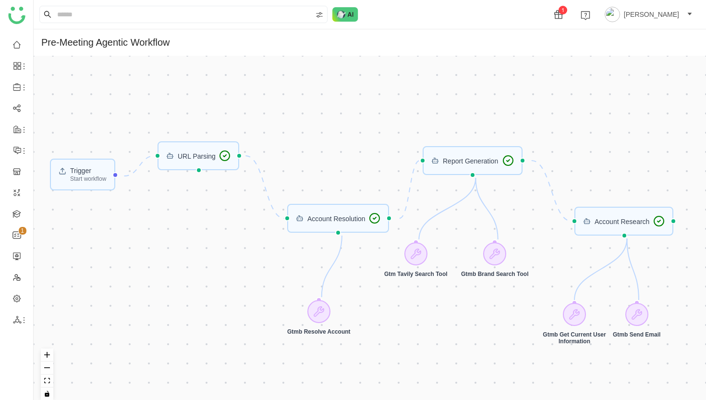  Describe the element at coordinates (88, 179) in the screenshot. I see `div: Start workflow` at that location.